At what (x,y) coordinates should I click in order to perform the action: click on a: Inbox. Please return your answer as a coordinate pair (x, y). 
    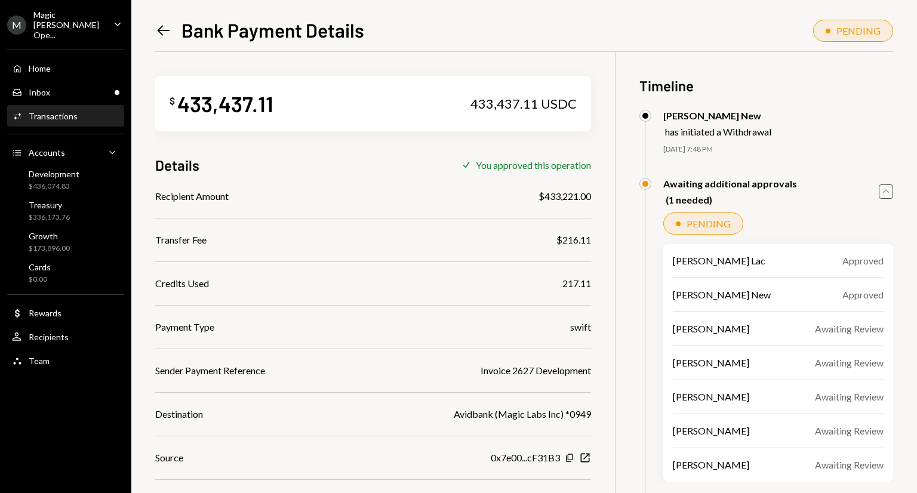
    Looking at the image, I should click on (66, 92).